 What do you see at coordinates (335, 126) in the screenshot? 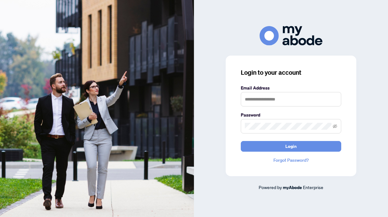
I see `span: eye-invisible` at bounding box center [335, 126].